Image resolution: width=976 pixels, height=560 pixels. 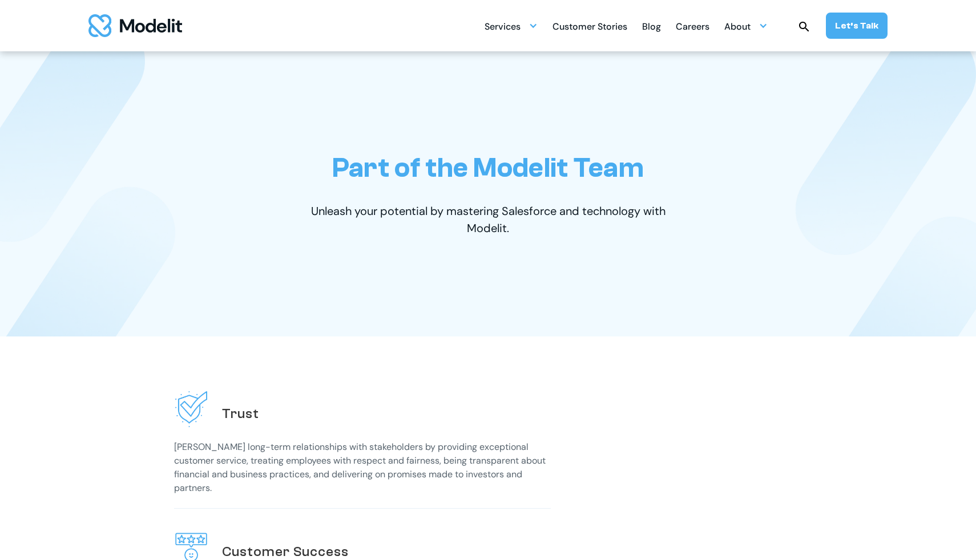 I want to click on div: Let’s Talk, so click(x=857, y=25).